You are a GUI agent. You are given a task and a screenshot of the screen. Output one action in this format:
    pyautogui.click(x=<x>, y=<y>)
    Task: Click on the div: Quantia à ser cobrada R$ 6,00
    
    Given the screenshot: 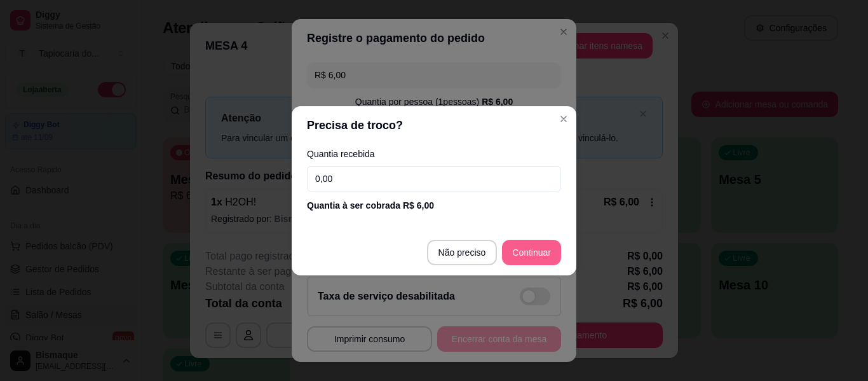 What is the action you would take?
    pyautogui.click(x=434, y=206)
    